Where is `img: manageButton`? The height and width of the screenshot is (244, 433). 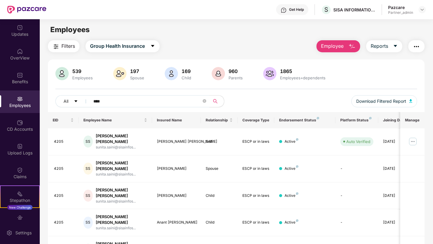
img: manageButton is located at coordinates (412, 142).